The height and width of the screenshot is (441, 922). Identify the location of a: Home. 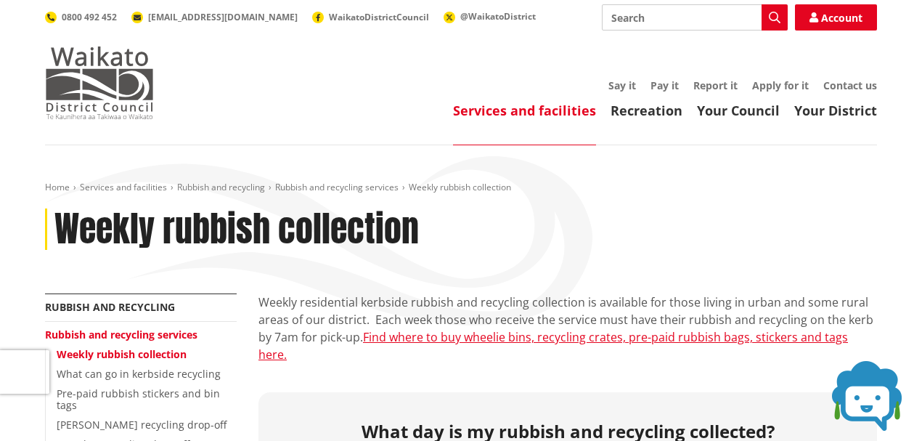
(57, 187).